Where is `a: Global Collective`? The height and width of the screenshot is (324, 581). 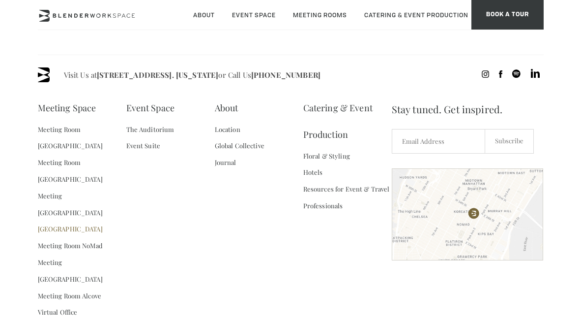 a: Global Collective is located at coordinates (240, 146).